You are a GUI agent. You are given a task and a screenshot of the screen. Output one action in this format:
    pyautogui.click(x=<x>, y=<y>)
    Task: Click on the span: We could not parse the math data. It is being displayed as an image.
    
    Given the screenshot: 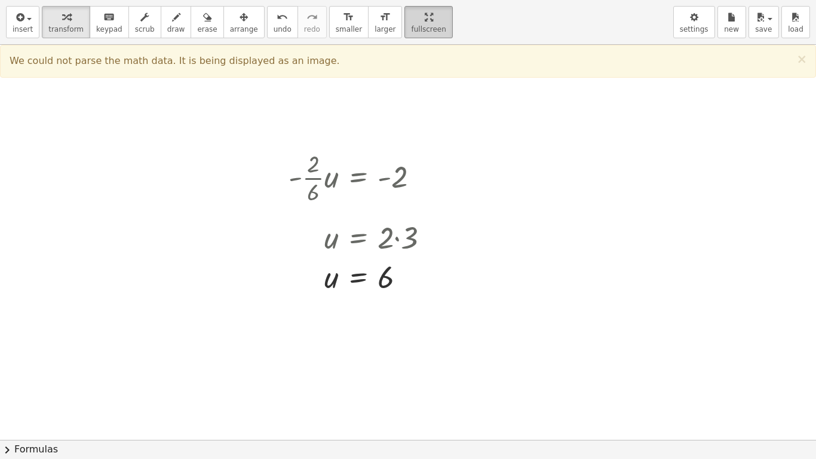 What is the action you would take?
    pyautogui.click(x=174, y=60)
    